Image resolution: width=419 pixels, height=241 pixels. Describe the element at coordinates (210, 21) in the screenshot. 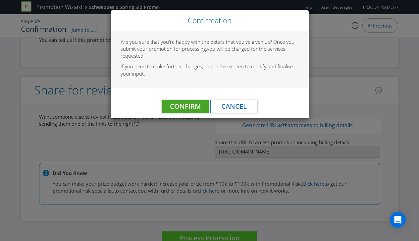

I see `div: Close` at that location.